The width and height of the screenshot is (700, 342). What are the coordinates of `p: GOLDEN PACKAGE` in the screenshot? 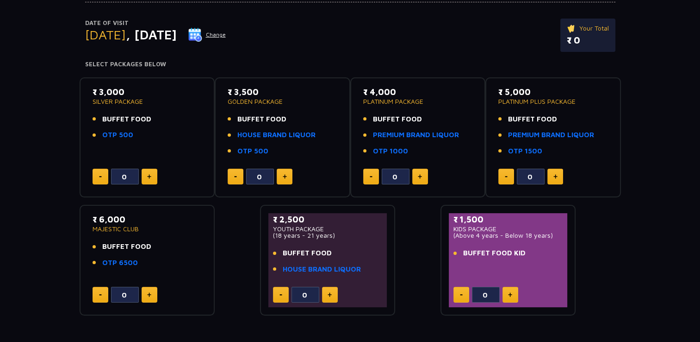 It's located at (282, 101).